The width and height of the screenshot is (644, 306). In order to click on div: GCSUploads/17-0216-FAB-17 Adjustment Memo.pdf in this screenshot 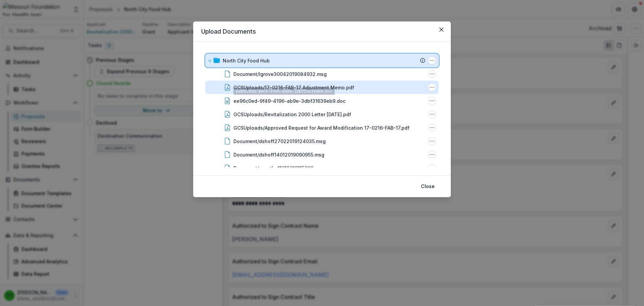, I will do `click(294, 87)`.